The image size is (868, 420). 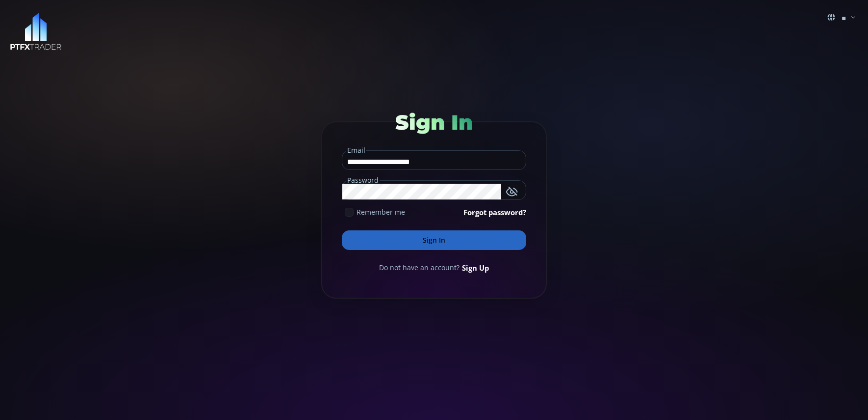 What do you see at coordinates (434, 122) in the screenshot?
I see `span: Sign In` at bounding box center [434, 122].